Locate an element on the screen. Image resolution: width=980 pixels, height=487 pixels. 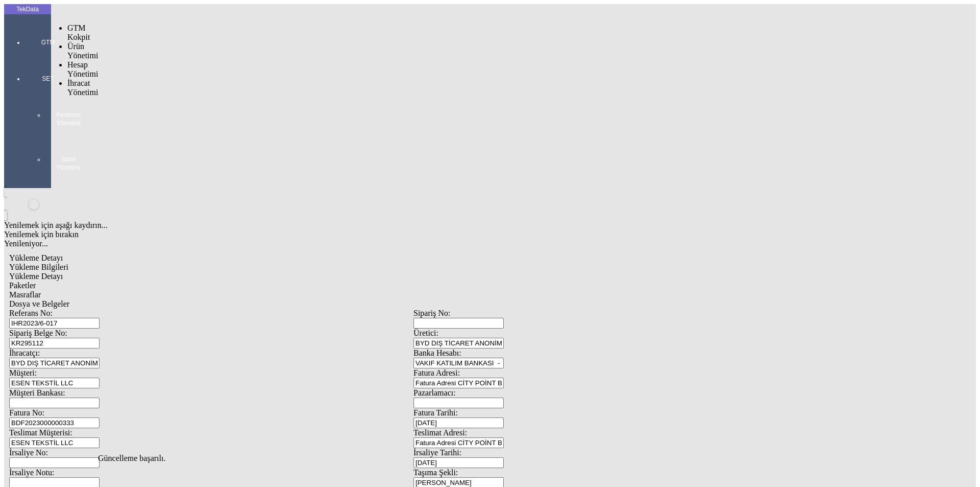
span: Hesap Yönetimi is located at coordinates (82, 69).